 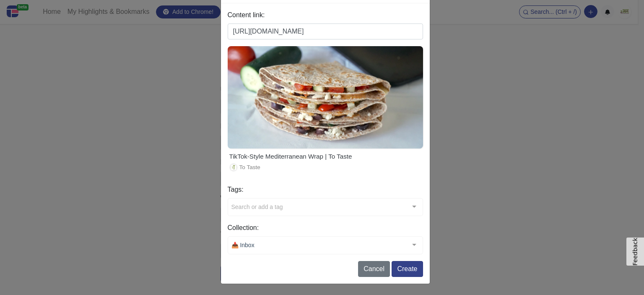 I want to click on input: Link, so click(x=325, y=31).